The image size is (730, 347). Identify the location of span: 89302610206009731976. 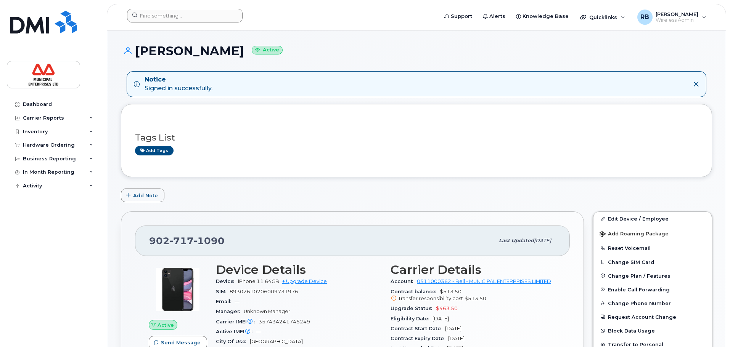
(264, 292).